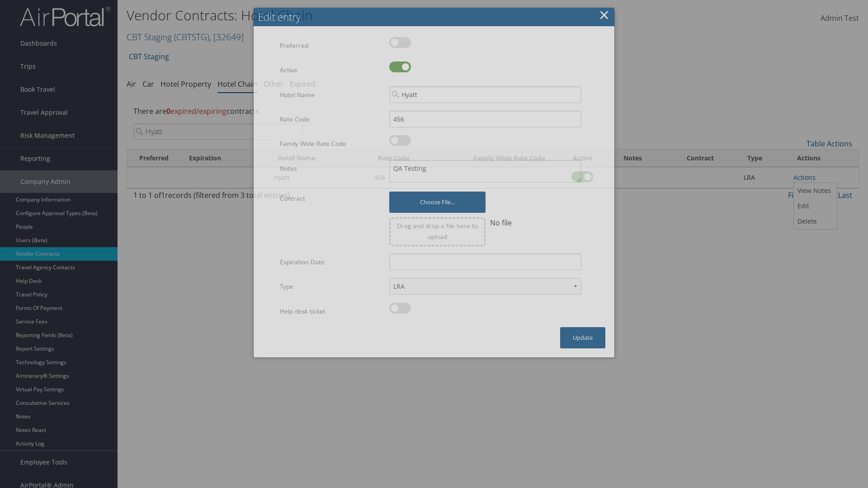  I want to click on label: Contract, so click(331, 198).